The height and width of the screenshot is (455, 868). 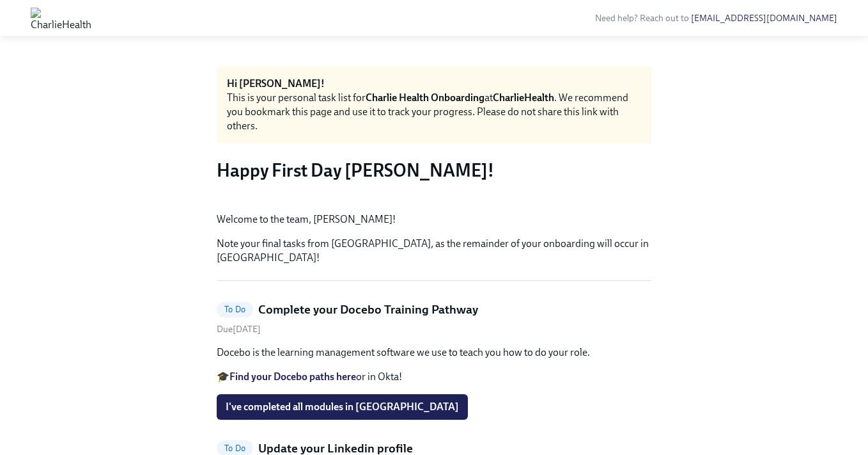 What do you see at coordinates (434, 352) in the screenshot?
I see `p: Docebo is the learning management software we use to teach you how to do your role.` at bounding box center [434, 352].